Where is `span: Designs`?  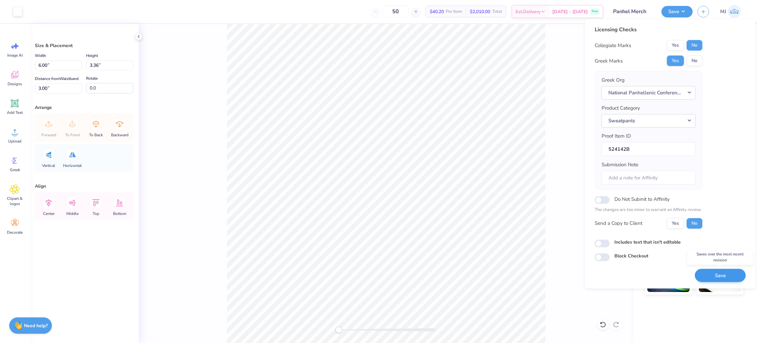 span: Designs is located at coordinates (15, 84).